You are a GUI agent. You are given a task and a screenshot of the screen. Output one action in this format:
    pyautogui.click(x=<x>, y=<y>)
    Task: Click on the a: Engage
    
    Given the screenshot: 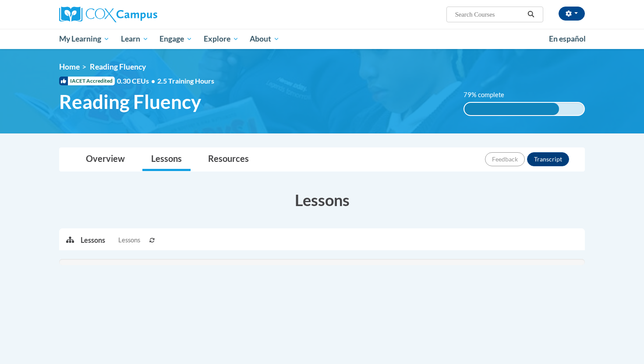 What is the action you would take?
    pyautogui.click(x=176, y=39)
    